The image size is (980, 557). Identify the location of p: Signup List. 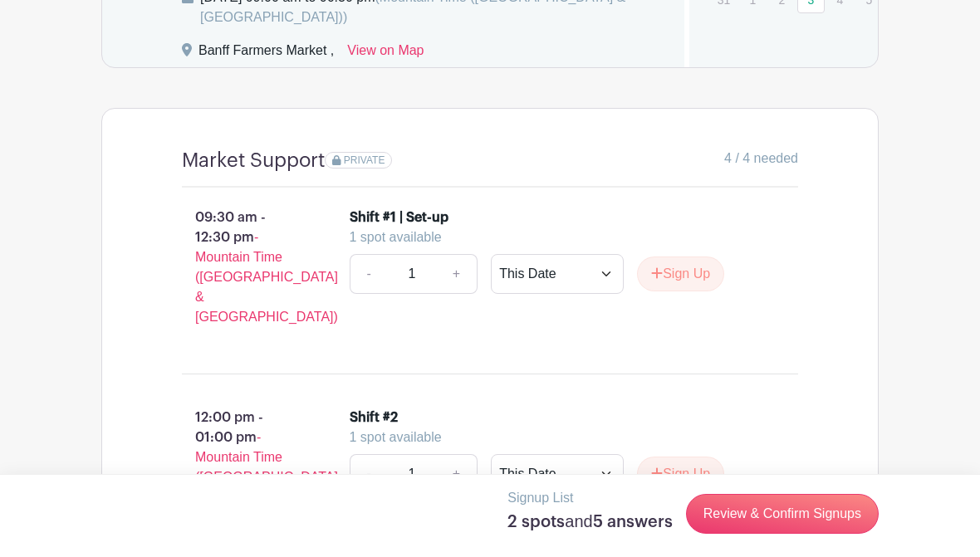
(590, 498).